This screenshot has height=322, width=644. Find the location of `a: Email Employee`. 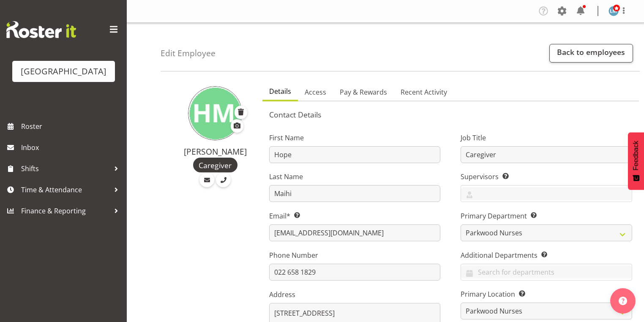

a: Email Employee is located at coordinates (207, 179).